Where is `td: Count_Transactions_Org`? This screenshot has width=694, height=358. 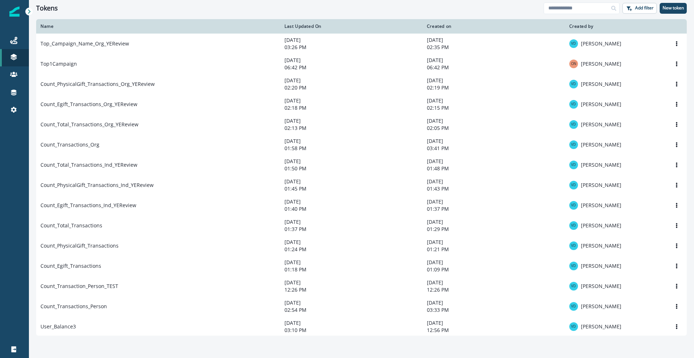
td: Count_Transactions_Org is located at coordinates (158, 145).